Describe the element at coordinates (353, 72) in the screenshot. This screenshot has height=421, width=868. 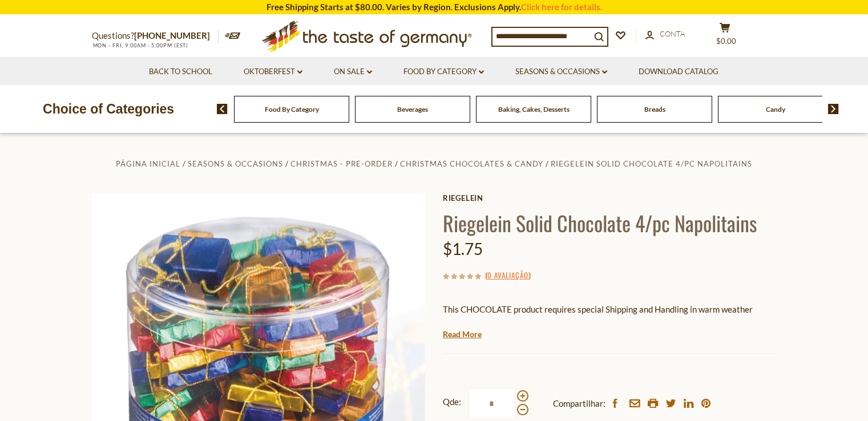
I see `a: On Sale` at that location.